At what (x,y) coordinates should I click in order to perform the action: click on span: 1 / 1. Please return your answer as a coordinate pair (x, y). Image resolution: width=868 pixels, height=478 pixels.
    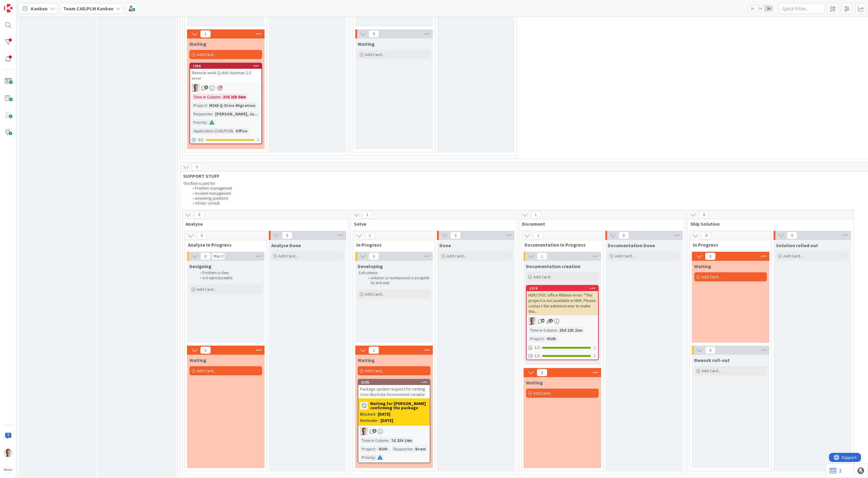
    Looking at the image, I should click on (537, 348).